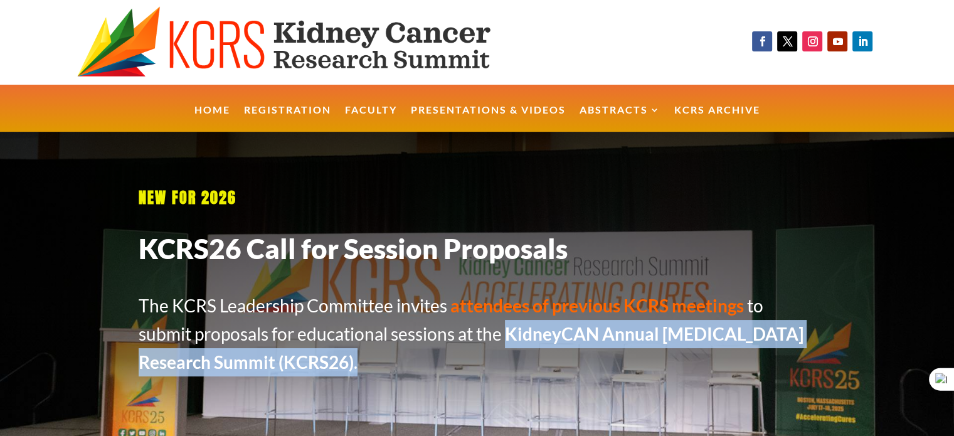  I want to click on img: KCRS generic logo wide, so click(309, 42).